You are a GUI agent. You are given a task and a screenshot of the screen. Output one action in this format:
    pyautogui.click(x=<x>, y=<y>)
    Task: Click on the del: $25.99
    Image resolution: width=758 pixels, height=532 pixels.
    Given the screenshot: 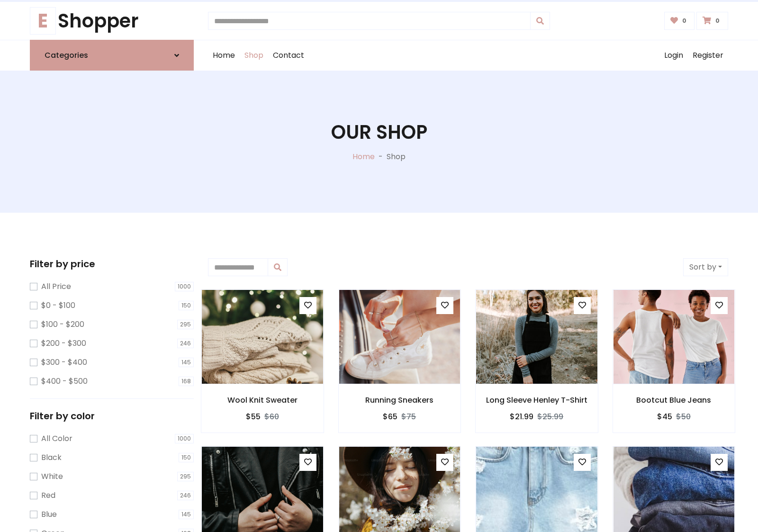 What is the action you would take?
    pyautogui.click(x=550, y=416)
    